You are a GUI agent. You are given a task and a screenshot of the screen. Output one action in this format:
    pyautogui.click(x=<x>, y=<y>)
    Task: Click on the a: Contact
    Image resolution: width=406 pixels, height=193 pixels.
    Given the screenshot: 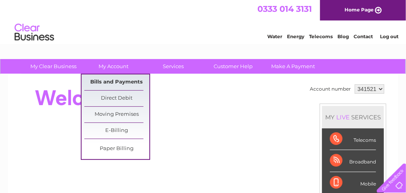 What is the action you would take?
    pyautogui.click(x=363, y=36)
    